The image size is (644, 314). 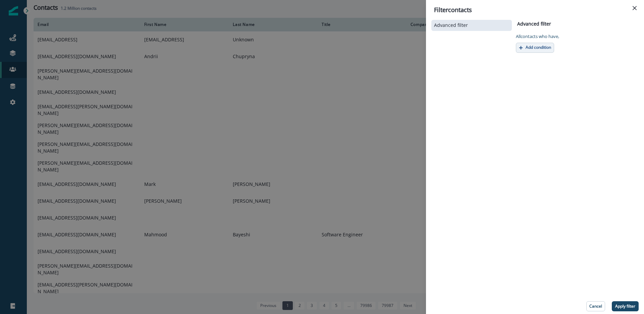 I want to click on p: Advanced filter, so click(x=451, y=25).